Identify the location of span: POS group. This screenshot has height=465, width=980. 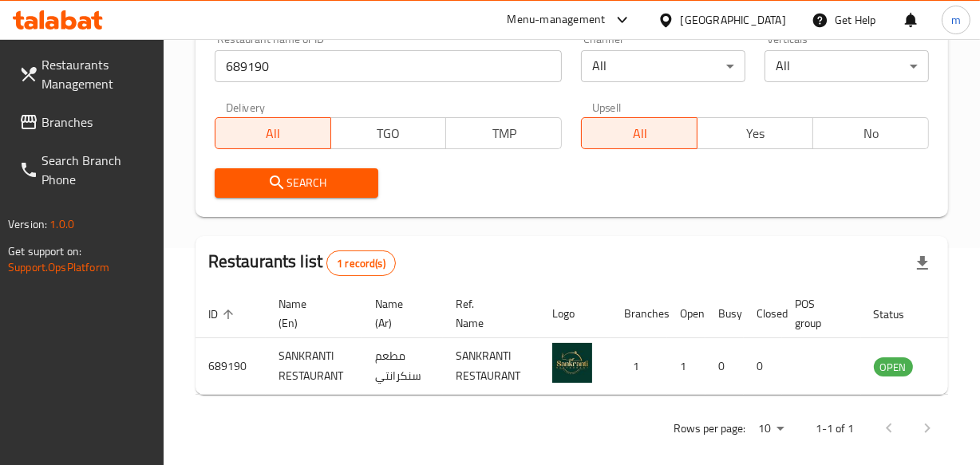
(818, 313).